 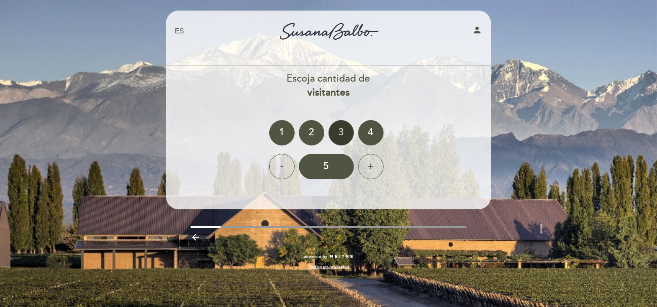 I want to click on div: 5, so click(x=327, y=167).